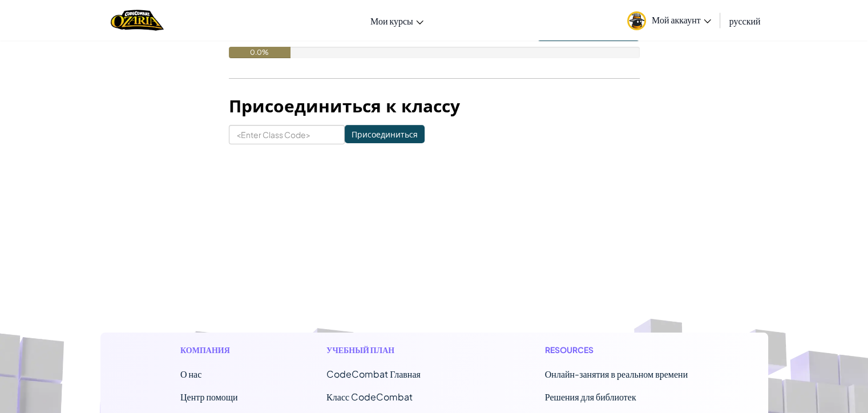 Image resolution: width=868 pixels, height=413 pixels. Describe the element at coordinates (617, 350) in the screenshot. I see `h1: Resources` at that location.